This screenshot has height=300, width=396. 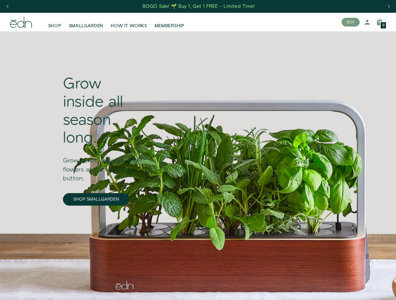 I want to click on a: SHOP, so click(x=55, y=22).